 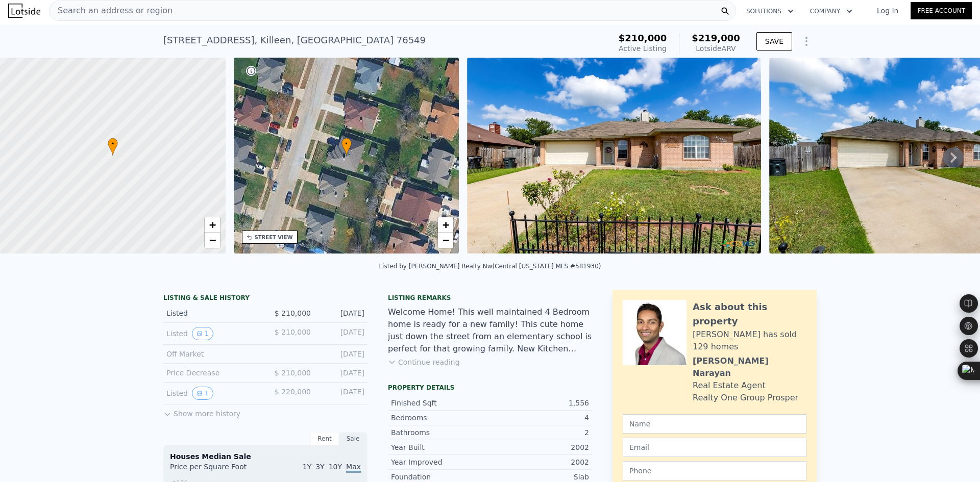 What do you see at coordinates (273, 238) in the screenshot?
I see `div: STREET VIEW` at bounding box center [273, 238].